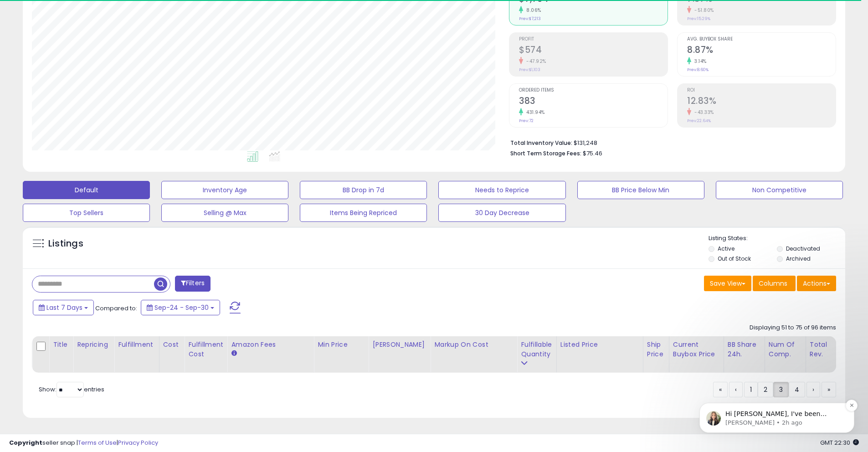 The image size is (868, 452). Describe the element at coordinates (779, 190) in the screenshot. I see `button: Non Competitive` at that location.